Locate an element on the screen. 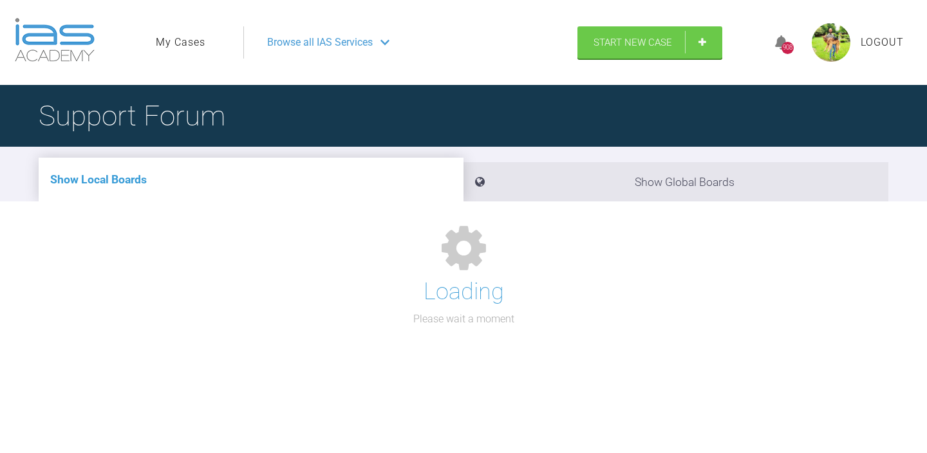  h1: Support Forum is located at coordinates (132, 116).